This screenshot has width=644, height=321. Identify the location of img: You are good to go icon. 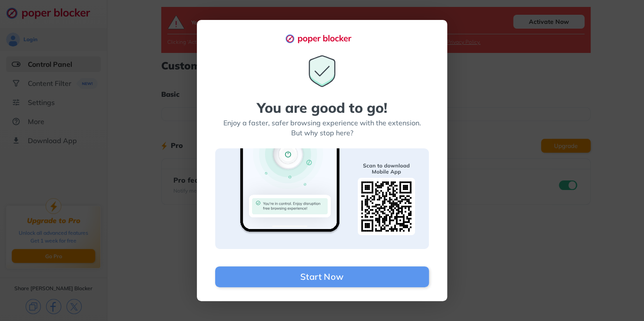
(322, 71).